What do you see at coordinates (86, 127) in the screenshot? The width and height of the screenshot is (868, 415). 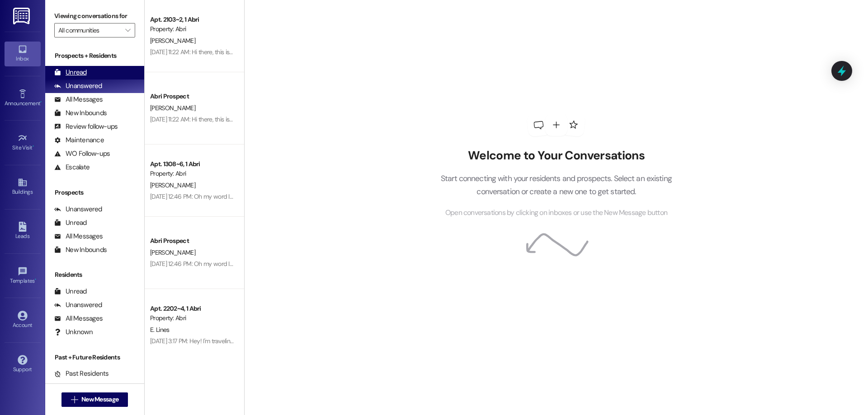 I see `div: Review follow-ups` at bounding box center [86, 127].